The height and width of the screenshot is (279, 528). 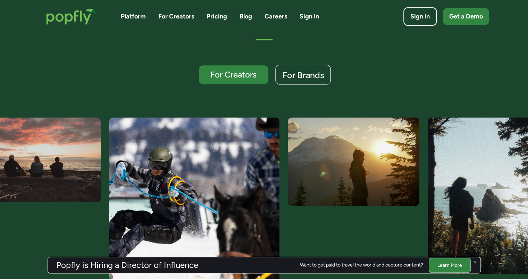 What do you see at coordinates (466, 16) in the screenshot?
I see `a: Get a Demo` at bounding box center [466, 16].